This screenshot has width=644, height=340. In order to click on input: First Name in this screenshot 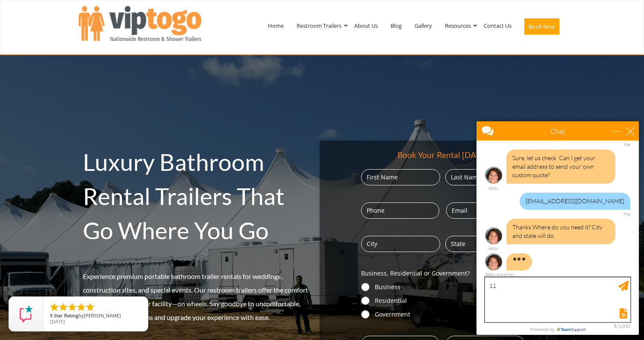, I will do `click(401, 177)`.